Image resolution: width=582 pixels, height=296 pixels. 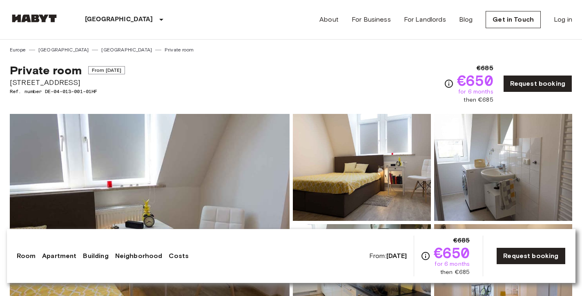 What do you see at coordinates (34, 18) in the screenshot?
I see `img: Habyt` at bounding box center [34, 18].